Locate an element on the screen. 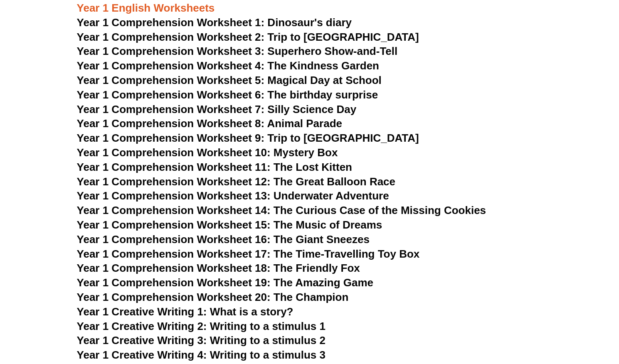 The width and height of the screenshot is (619, 364). div: Chat Widget is located at coordinates (550, 317).